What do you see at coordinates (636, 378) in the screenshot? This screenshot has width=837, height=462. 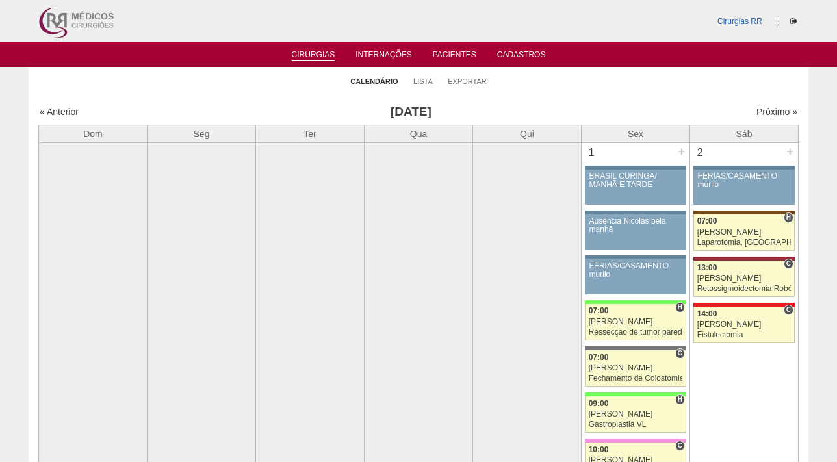 I see `div: Fechamento de Colostomia ou Enterostomia` at bounding box center [636, 378].